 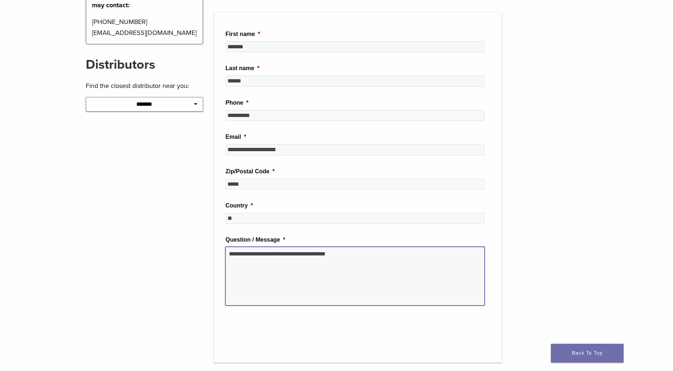 What do you see at coordinates (255, 240) in the screenshot?
I see `label: Question / Message` at bounding box center [255, 240].